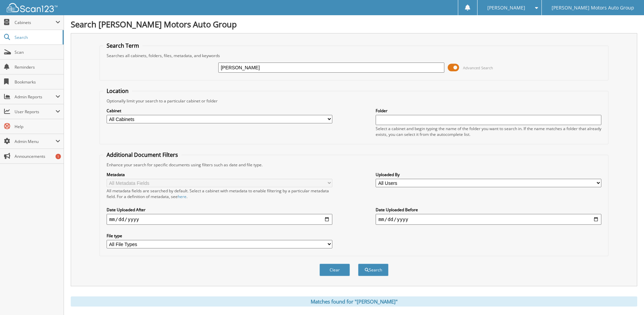 Image resolution: width=644 pixels, height=315 pixels. Describe the element at coordinates (219, 209) in the screenshot. I see `label: Date Uploaded After` at that location.